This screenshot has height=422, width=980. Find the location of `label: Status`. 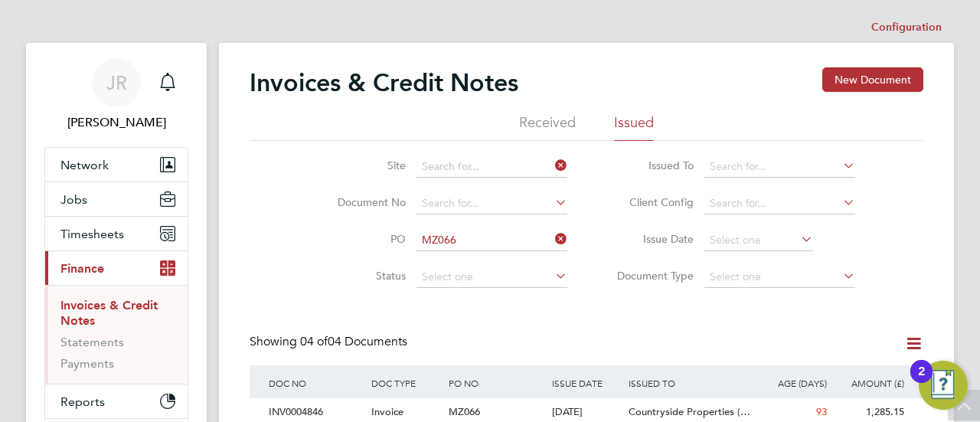

label: Status is located at coordinates (361, 276).